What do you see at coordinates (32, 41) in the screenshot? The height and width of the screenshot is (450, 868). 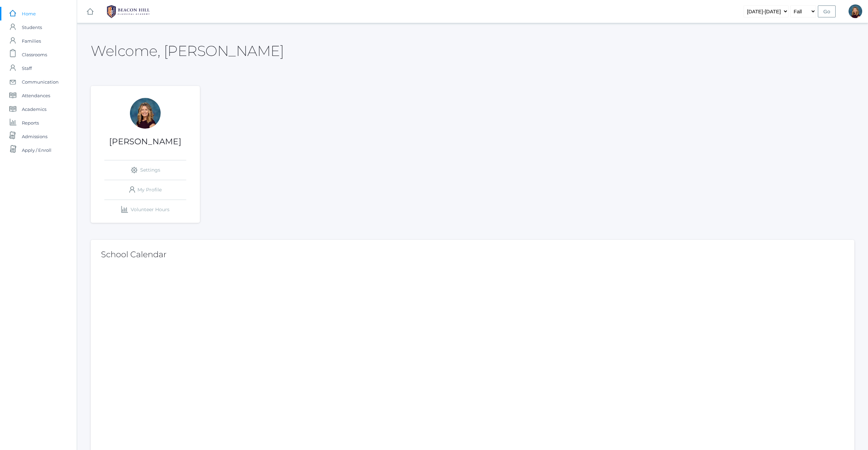 I see `span: Families` at bounding box center [32, 41].